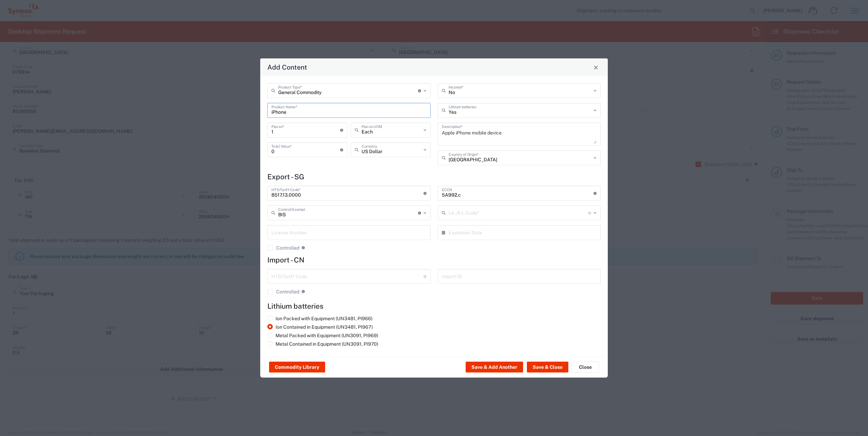 The height and width of the screenshot is (436, 868). What do you see at coordinates (320, 327) in the screenshot?
I see `label: Ion Contained in Equipment (UN3481, PI967)` at bounding box center [320, 327].